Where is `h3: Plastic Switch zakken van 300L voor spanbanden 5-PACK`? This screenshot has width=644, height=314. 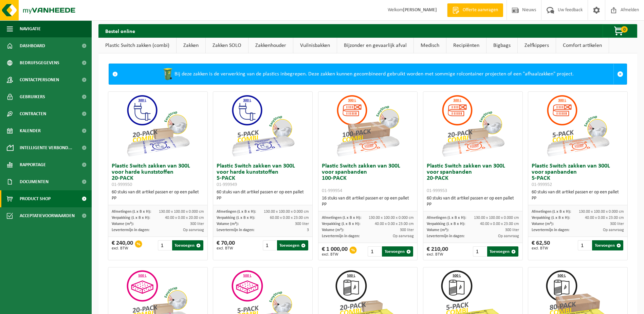
h3: Plastic Switch zakken van 300L voor spanbanden 5-PACK is located at coordinates (578, 175).